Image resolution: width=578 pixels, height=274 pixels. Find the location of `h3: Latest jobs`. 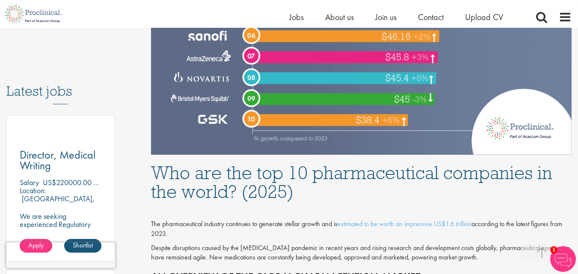

h3: Latest jobs is located at coordinates (60, 83).